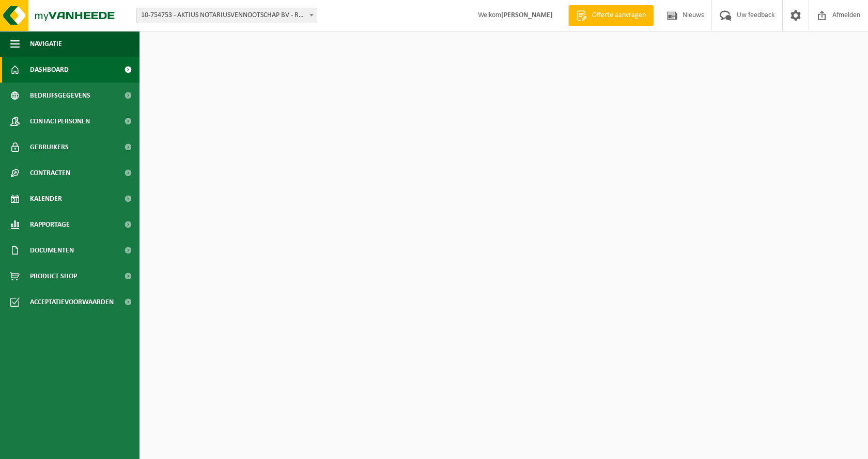  What do you see at coordinates (46, 199) in the screenshot?
I see `span: Kalender` at bounding box center [46, 199].